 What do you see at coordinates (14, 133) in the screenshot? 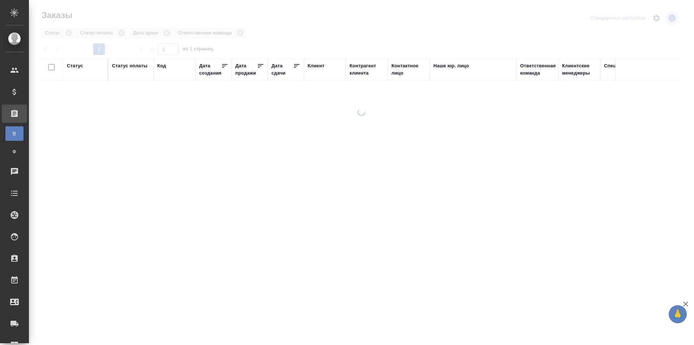
I see `span: В` at bounding box center [14, 133].